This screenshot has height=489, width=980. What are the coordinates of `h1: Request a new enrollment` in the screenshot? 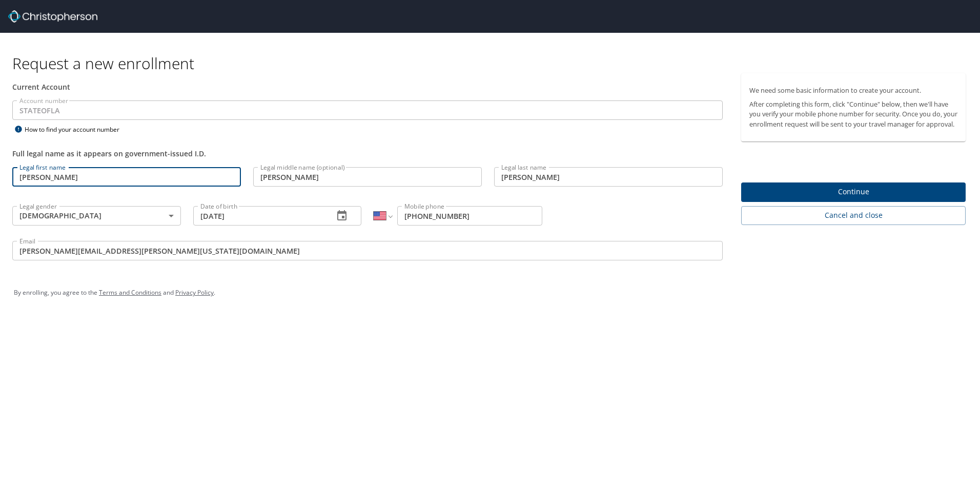 It's located at (493, 63).